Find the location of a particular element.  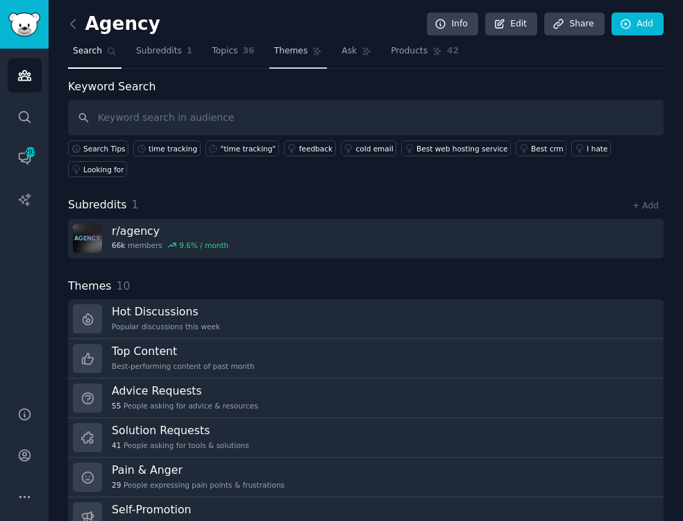

div: Best crm is located at coordinates (547, 149).